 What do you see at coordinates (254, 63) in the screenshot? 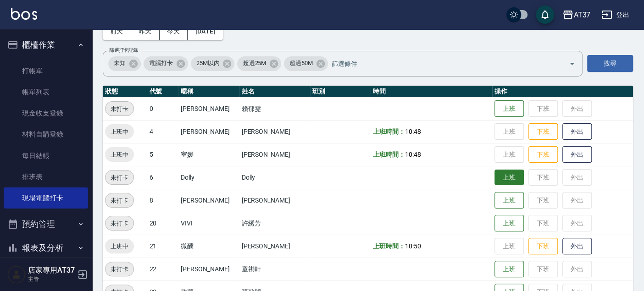
I see `span: 超過25M` at bounding box center [254, 63].